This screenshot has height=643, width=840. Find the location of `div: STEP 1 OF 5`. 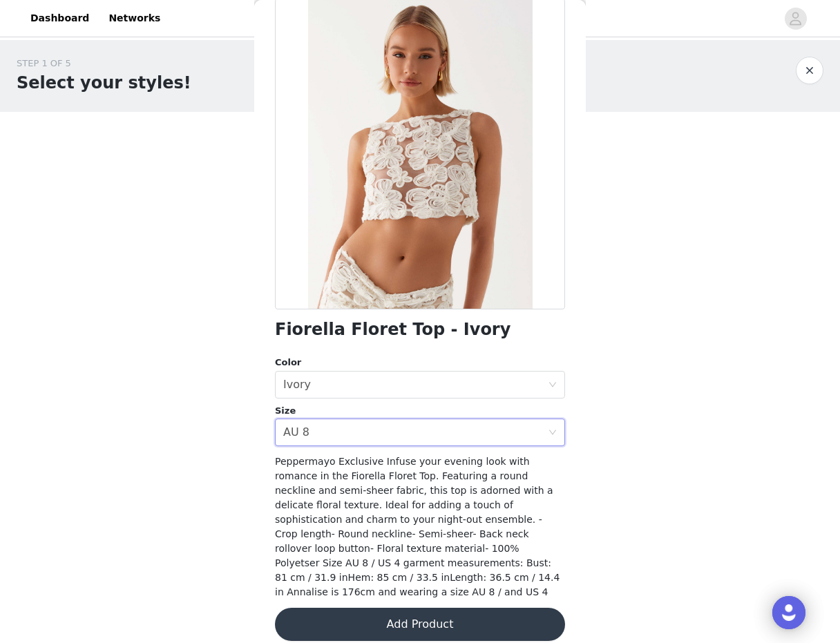

div: STEP 1 OF 5 is located at coordinates (104, 63).